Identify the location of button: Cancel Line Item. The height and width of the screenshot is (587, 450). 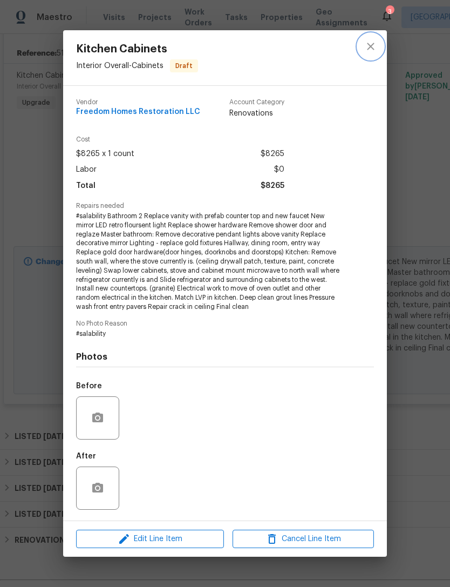
(304, 539).